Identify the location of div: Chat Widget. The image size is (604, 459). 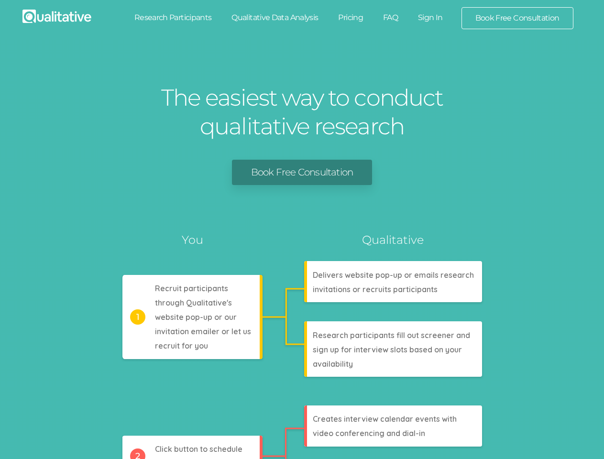
(581, 436).